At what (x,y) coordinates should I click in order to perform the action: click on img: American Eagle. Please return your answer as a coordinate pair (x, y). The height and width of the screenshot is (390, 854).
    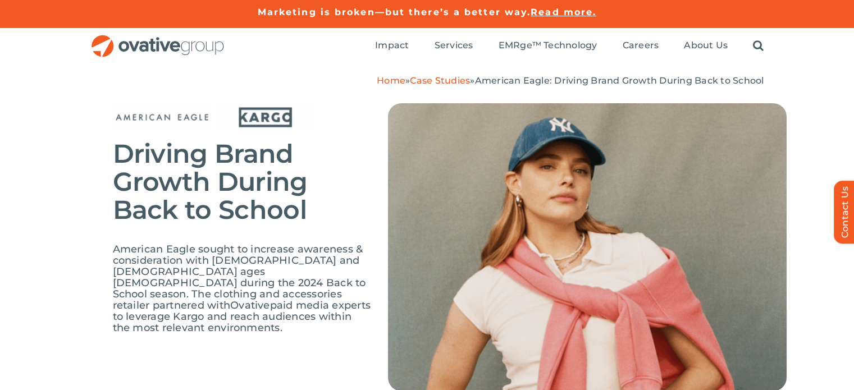
    Looking at the image, I should click on (162, 117).